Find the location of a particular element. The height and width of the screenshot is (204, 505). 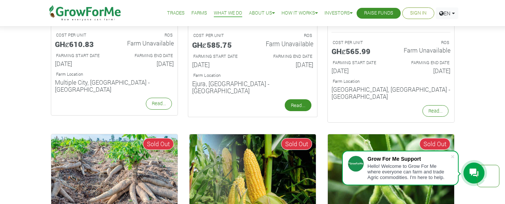

h5: GHȼ610.83 is located at coordinates (82, 44).